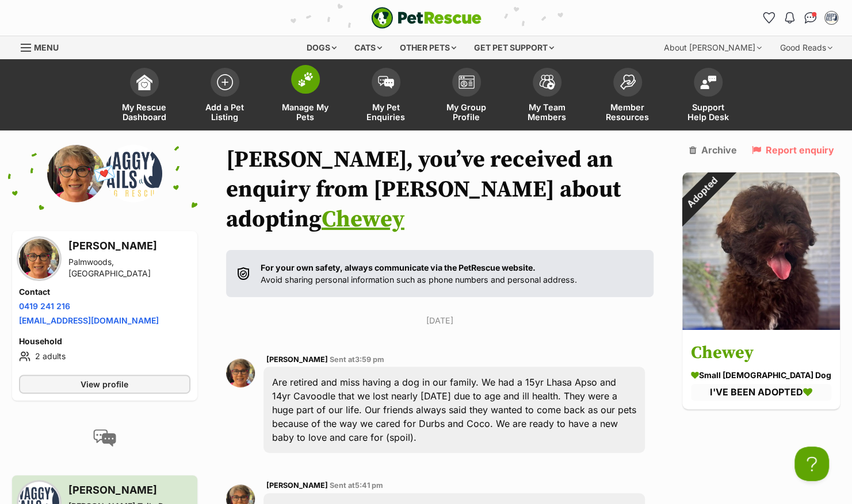  Describe the element at coordinates (104, 384) in the screenshot. I see `span: View profile` at that location.